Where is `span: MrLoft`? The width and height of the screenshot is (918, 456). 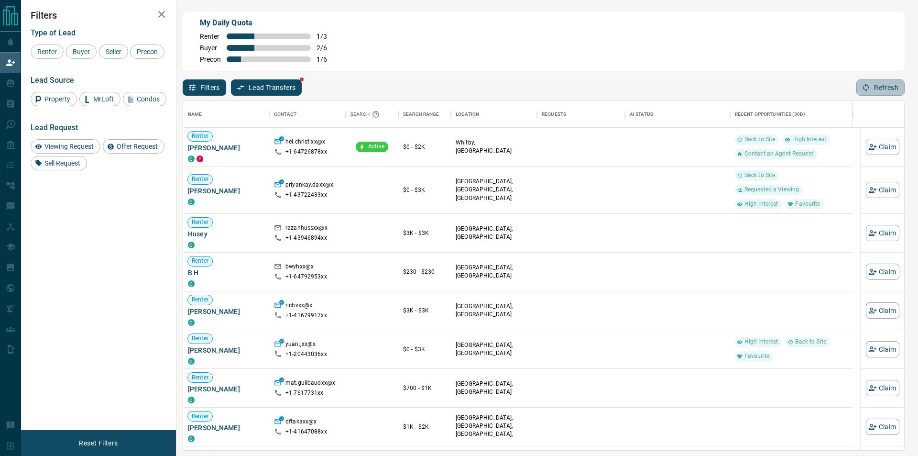 span: MrLoft is located at coordinates (103, 99).